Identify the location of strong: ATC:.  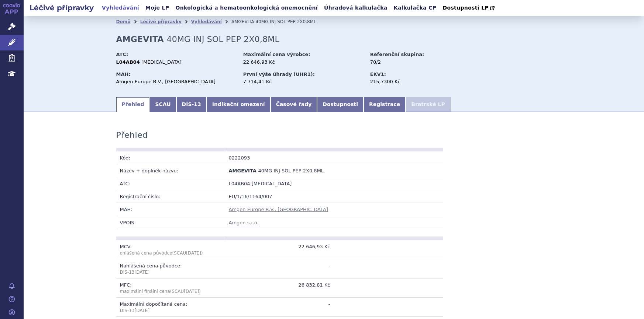
(122, 54).